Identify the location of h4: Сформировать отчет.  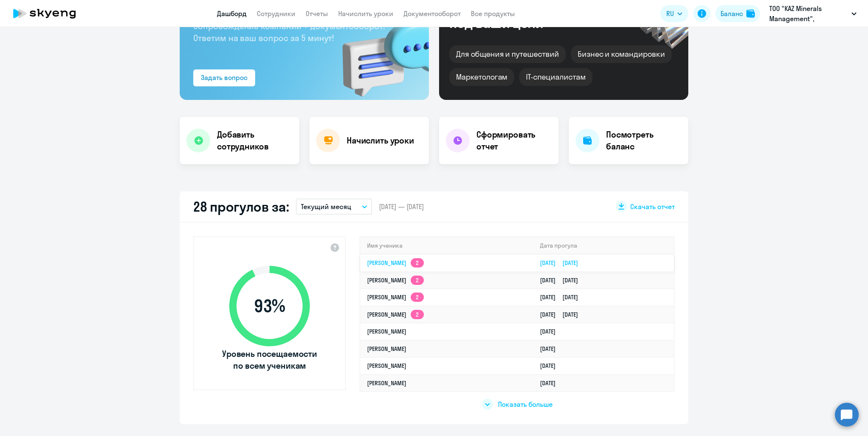
(514, 141).